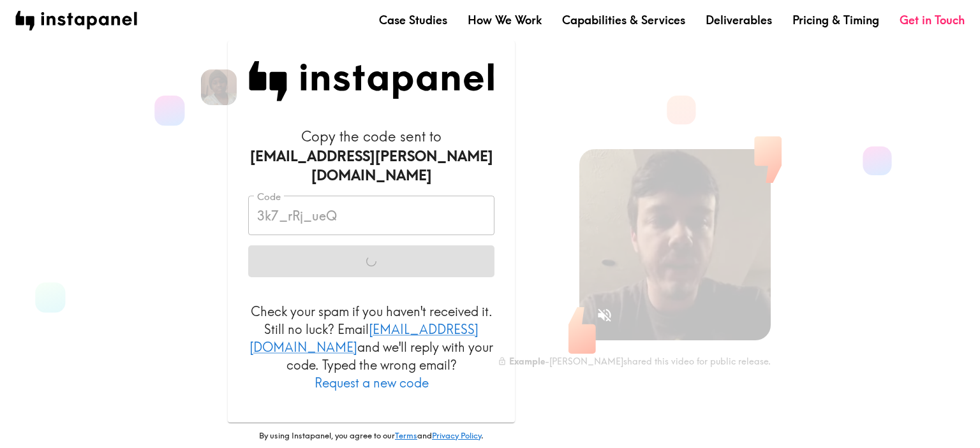 This screenshot has height=448, width=980. What do you see at coordinates (372, 81) in the screenshot?
I see `img: Instapanel` at bounding box center [372, 81].